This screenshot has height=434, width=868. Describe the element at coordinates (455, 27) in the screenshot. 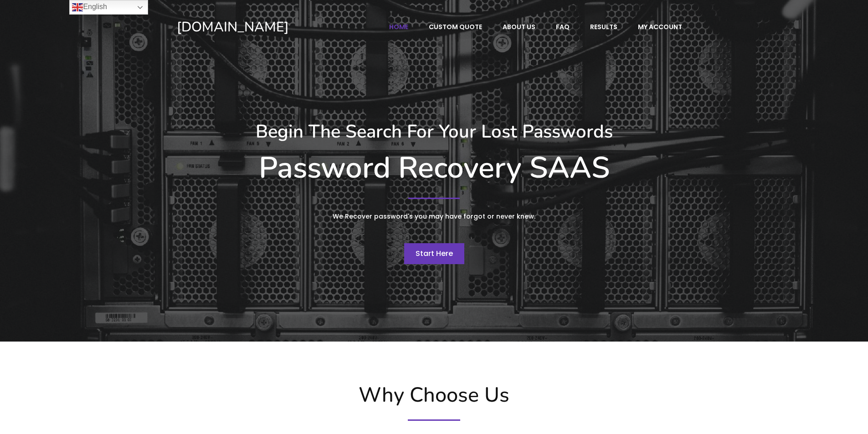

I see `span: Custom Quote` at that location.